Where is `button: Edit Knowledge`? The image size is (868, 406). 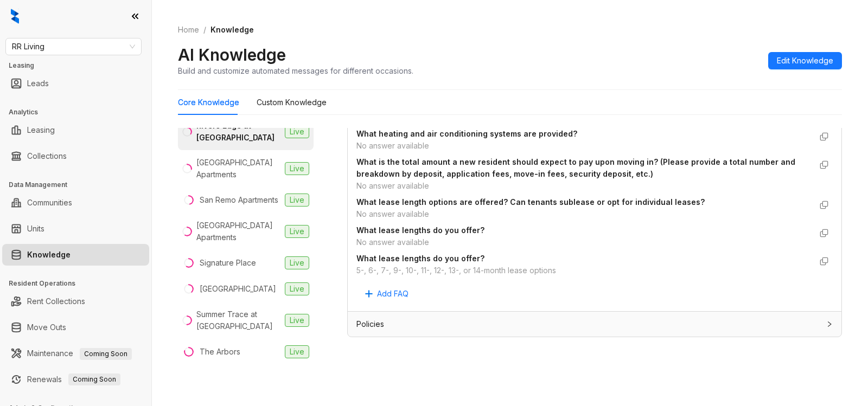 button: Edit Knowledge is located at coordinates (805, 61).